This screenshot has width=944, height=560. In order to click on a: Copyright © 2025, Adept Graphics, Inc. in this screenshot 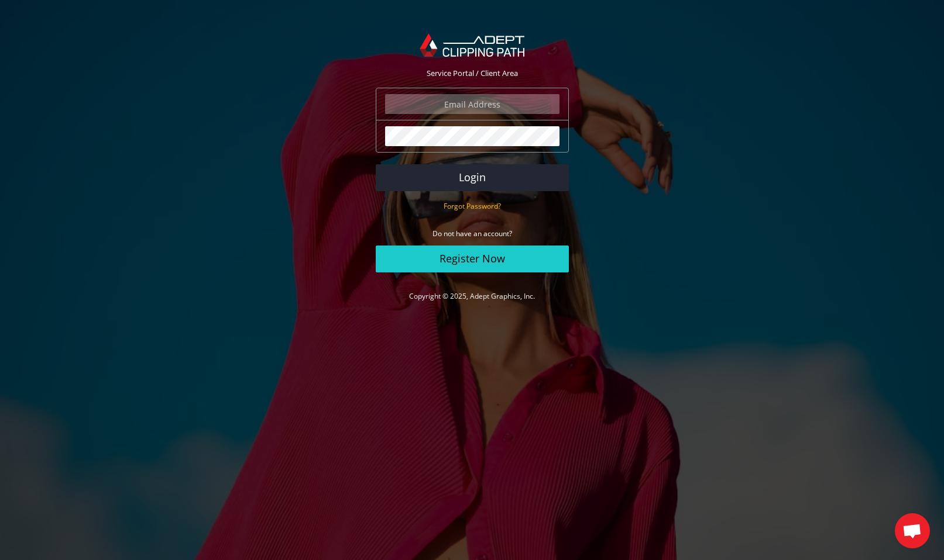, I will do `click(472, 296)`.